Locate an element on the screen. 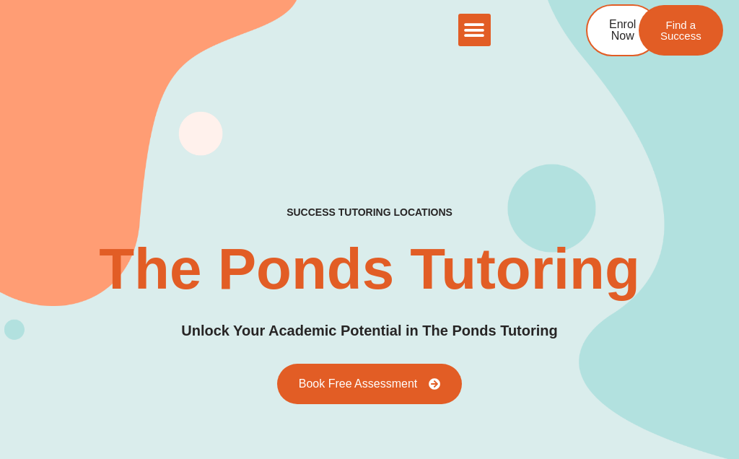 The height and width of the screenshot is (459, 739). div: Menu Toggle is located at coordinates (474, 30).